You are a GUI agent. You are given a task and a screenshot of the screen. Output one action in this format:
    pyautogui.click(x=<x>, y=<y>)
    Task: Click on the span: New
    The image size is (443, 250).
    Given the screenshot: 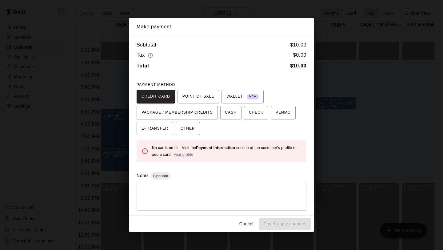 What is the action you would take?
    pyautogui.click(x=253, y=96)
    